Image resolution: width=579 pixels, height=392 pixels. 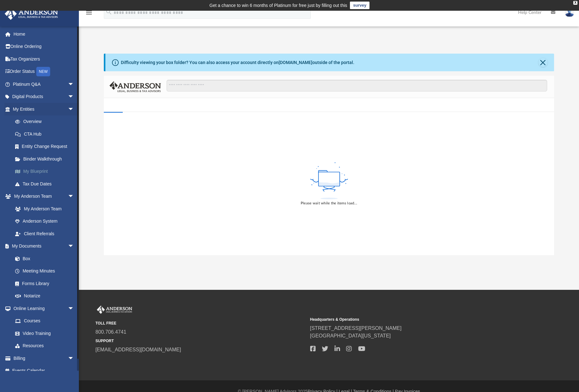 I want to click on a: survey, so click(x=360, y=5).